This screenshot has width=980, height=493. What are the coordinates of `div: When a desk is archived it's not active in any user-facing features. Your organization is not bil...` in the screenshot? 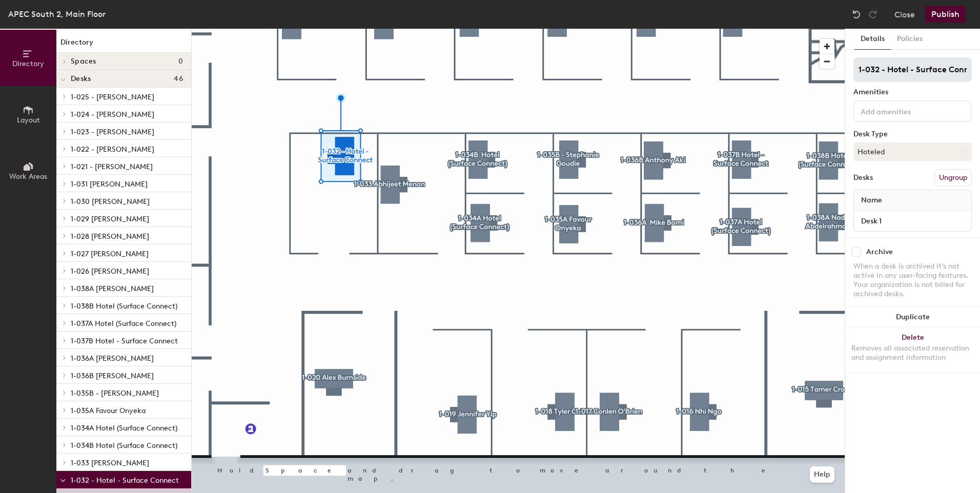 It's located at (912, 281).